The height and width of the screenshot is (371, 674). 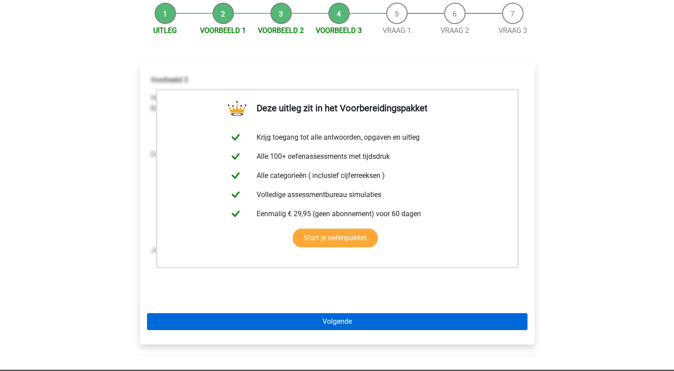 I want to click on p: Deze reeks los je op dezelfde manier op als voorbeeld 1 en 2:, so click(x=337, y=154).